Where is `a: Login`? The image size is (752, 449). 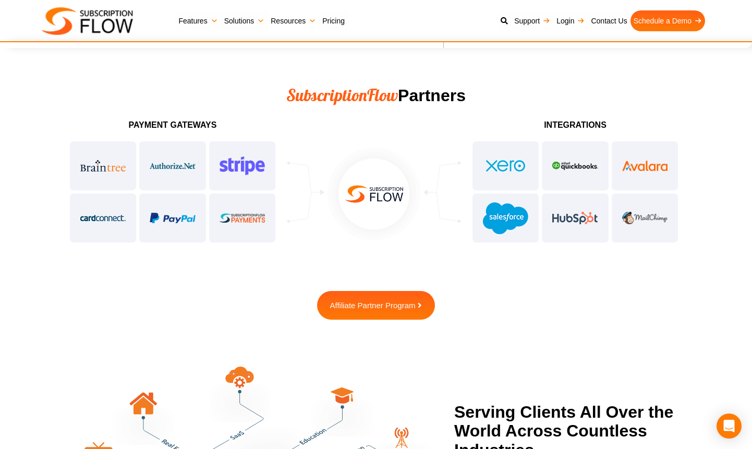 a: Login is located at coordinates (570, 21).